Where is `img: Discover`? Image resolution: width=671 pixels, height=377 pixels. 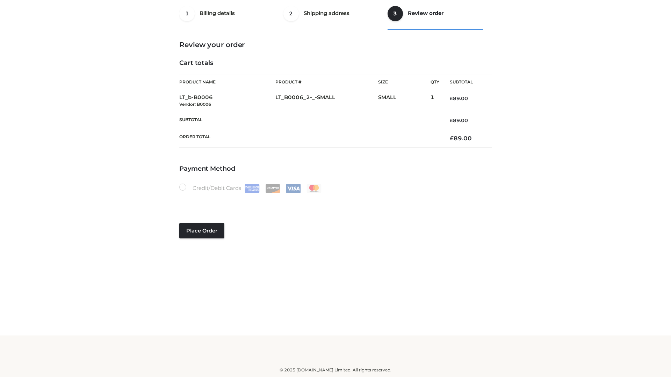
img: Discover is located at coordinates (273, 189).